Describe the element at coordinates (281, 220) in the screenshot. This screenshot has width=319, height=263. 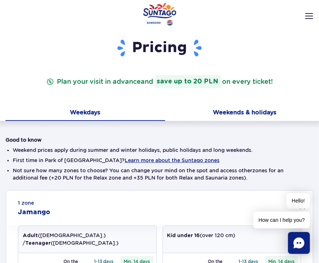
I see `span: How can I help you?` at that location.